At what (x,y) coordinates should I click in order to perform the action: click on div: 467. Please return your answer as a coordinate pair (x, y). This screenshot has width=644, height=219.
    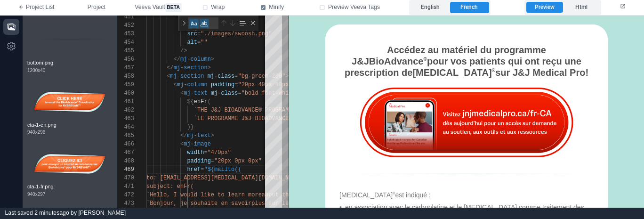
    Looking at the image, I should click on (126, 153).